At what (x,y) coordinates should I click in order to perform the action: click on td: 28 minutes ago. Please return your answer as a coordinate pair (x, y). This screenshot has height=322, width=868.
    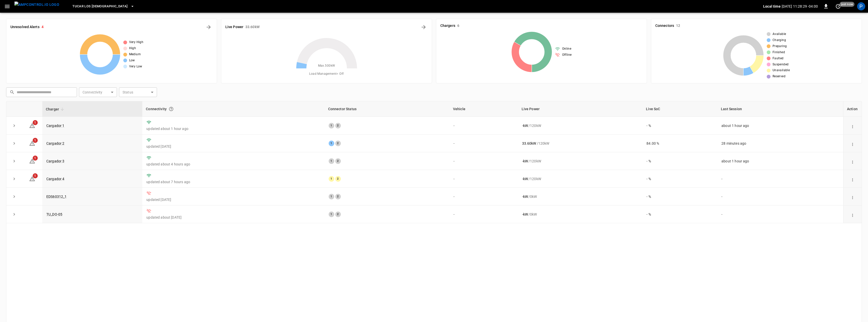
    Looking at the image, I should click on (780, 143).